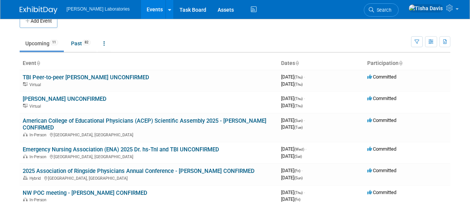  Describe the element at coordinates (54, 42) in the screenshot. I see `span: 11` at that location.